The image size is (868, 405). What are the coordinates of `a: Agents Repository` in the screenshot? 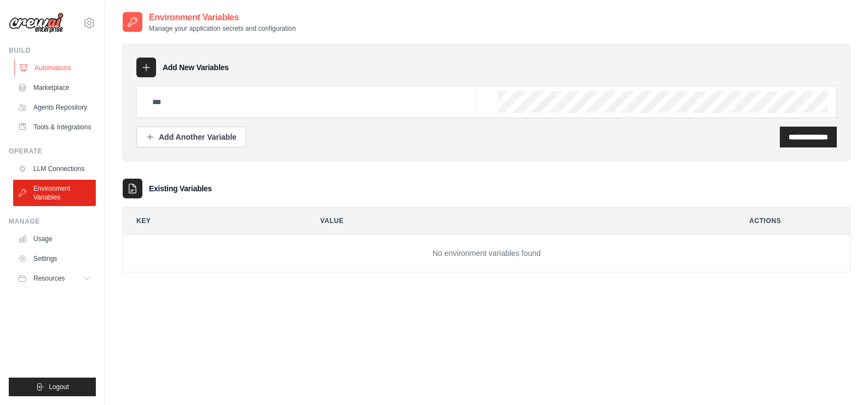 It's located at (54, 107).